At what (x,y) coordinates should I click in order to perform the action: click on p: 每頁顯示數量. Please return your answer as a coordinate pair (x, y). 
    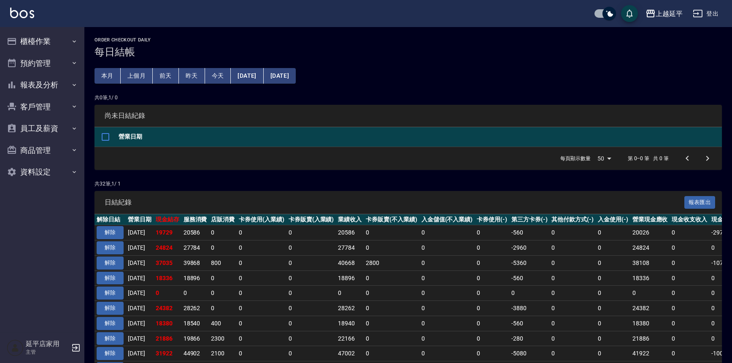
    Looking at the image, I should click on (576, 158).